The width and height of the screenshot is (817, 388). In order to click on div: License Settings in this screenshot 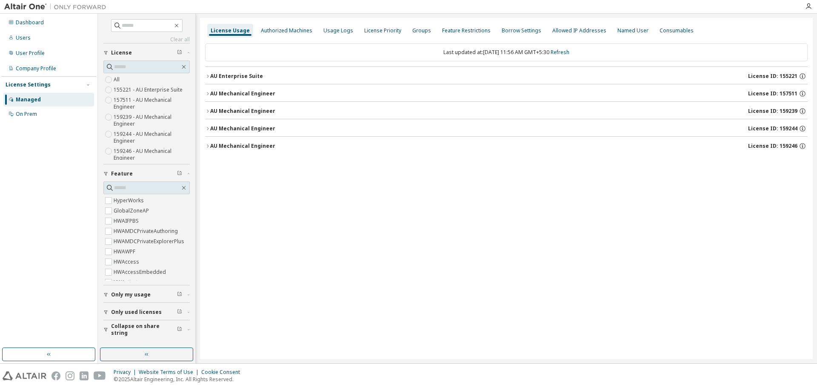, I will do `click(28, 85)`.